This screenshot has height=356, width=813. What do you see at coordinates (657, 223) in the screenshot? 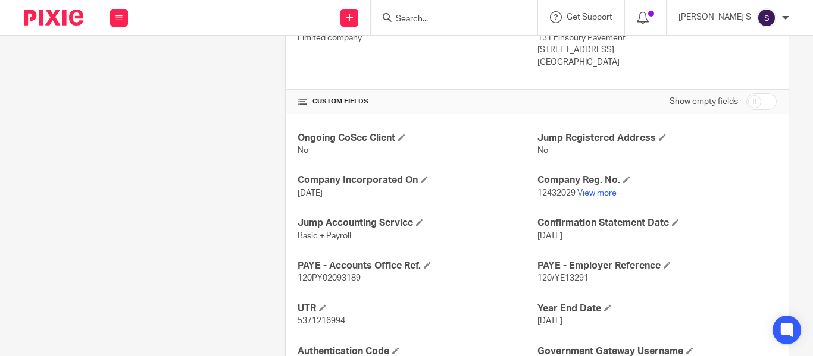
I see `h4: Confirmation Statement Date` at bounding box center [657, 223].